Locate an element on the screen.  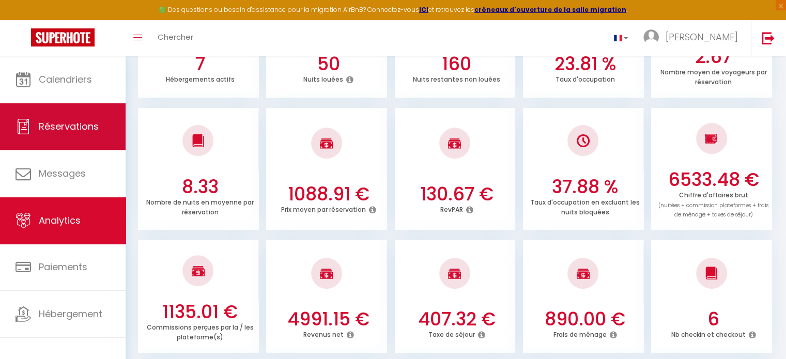
h3: 160 is located at coordinates (456, 64).